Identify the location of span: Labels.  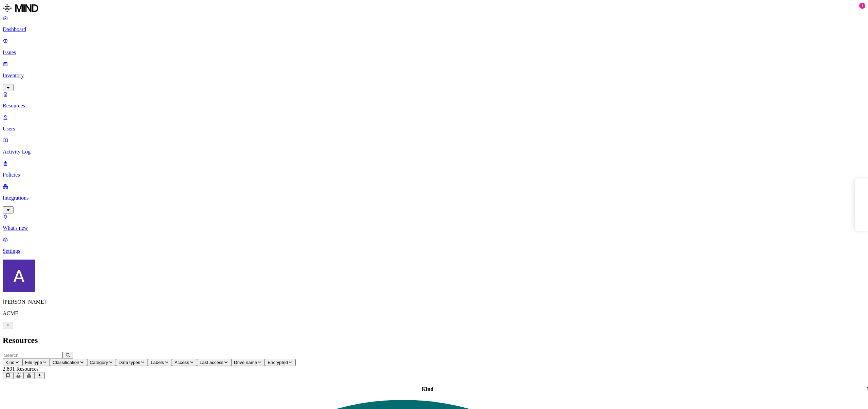
(157, 362).